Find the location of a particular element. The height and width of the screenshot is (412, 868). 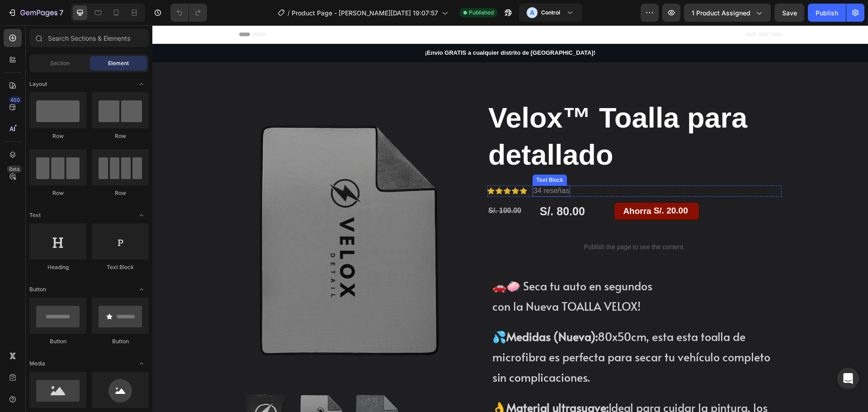

div: S/. 80.00 is located at coordinates (423, 185).